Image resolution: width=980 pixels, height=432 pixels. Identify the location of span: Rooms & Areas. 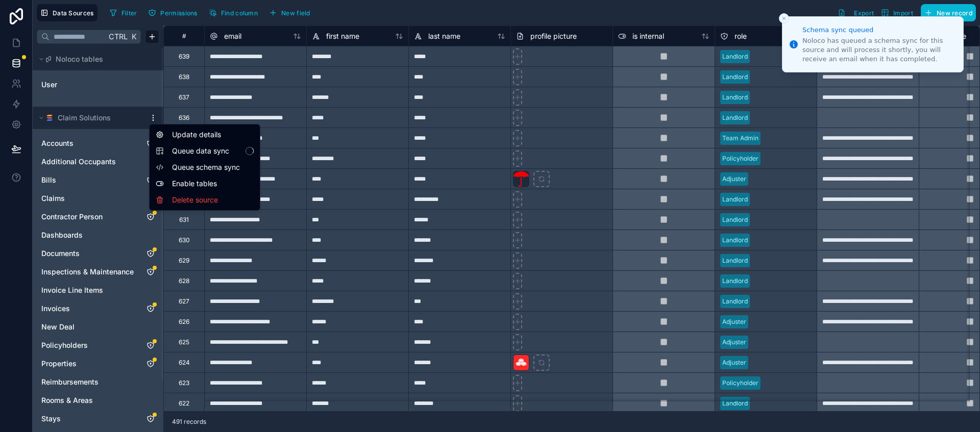
(67, 400).